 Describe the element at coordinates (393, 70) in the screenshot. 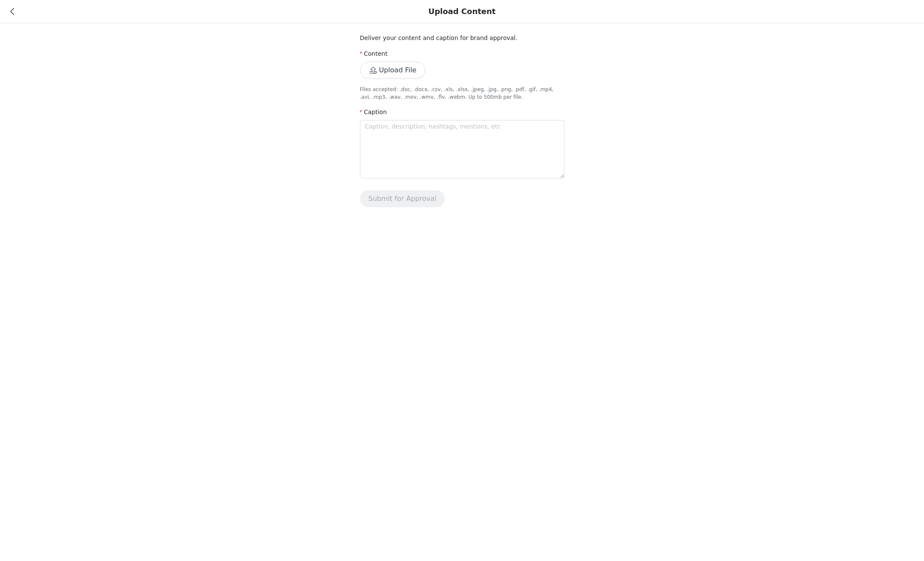

I see `button: Upload File` at that location.